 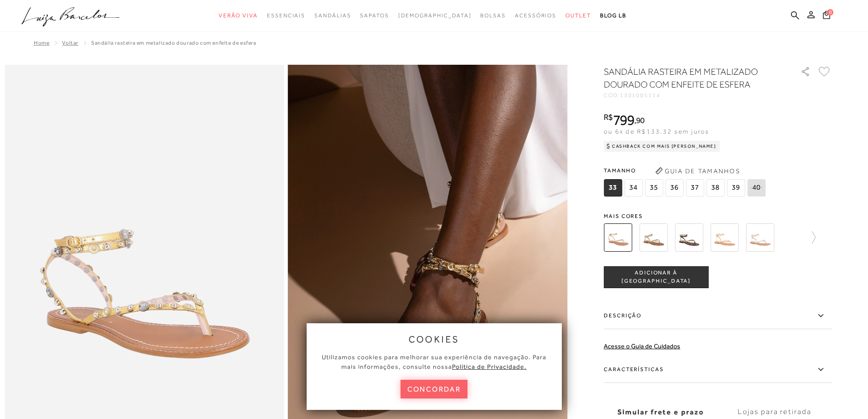 I want to click on span: Tamanho, so click(x=686, y=170).